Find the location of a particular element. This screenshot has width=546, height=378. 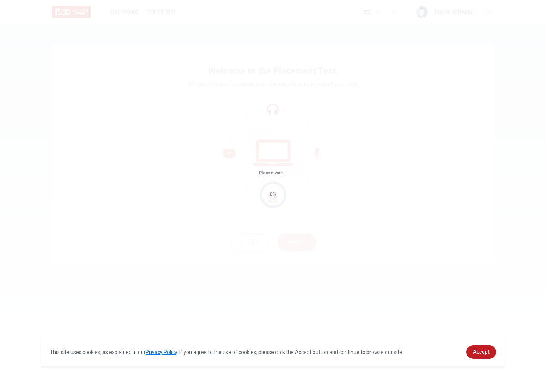

span: Please wait... is located at coordinates (273, 173).